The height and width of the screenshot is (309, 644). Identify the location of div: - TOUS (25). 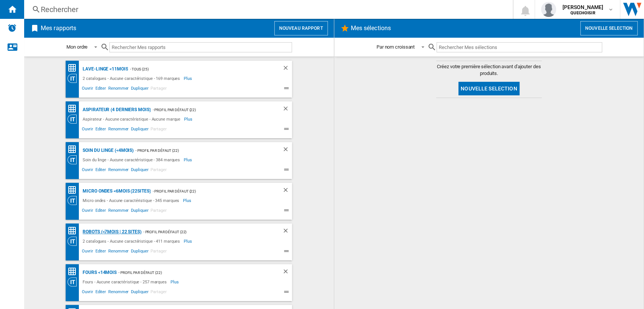
(198, 69).